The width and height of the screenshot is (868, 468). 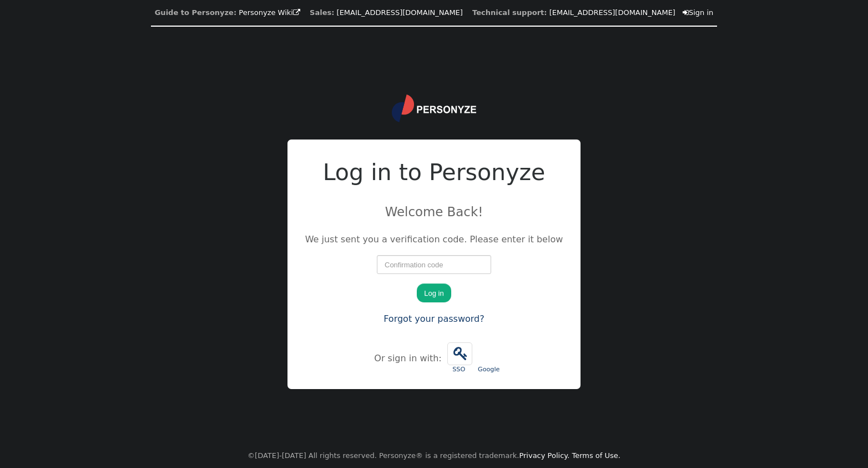 I want to click on a: Terms of Use., so click(x=597, y=455).